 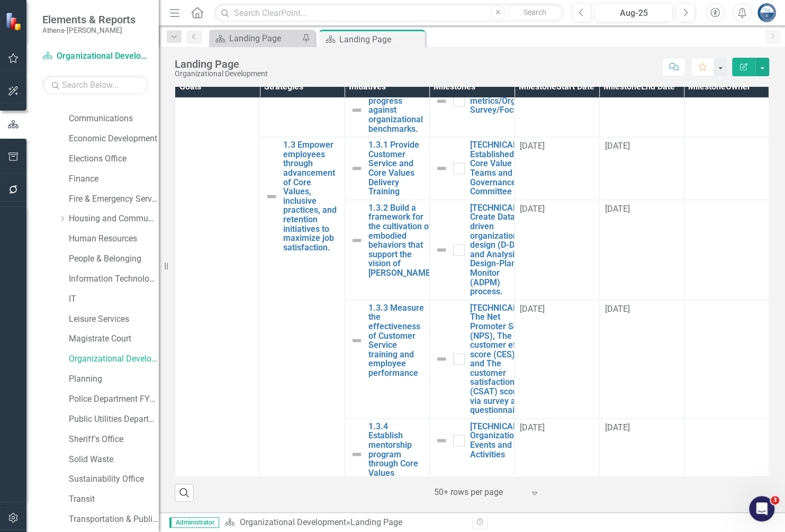 What do you see at coordinates (114, 179) in the screenshot?
I see `a: Finance` at bounding box center [114, 179].